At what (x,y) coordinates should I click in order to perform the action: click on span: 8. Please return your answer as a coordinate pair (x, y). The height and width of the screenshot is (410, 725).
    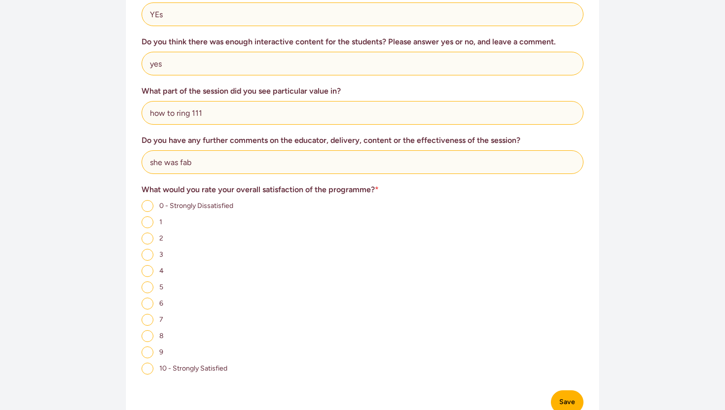
    Looking at the image, I should click on (161, 336).